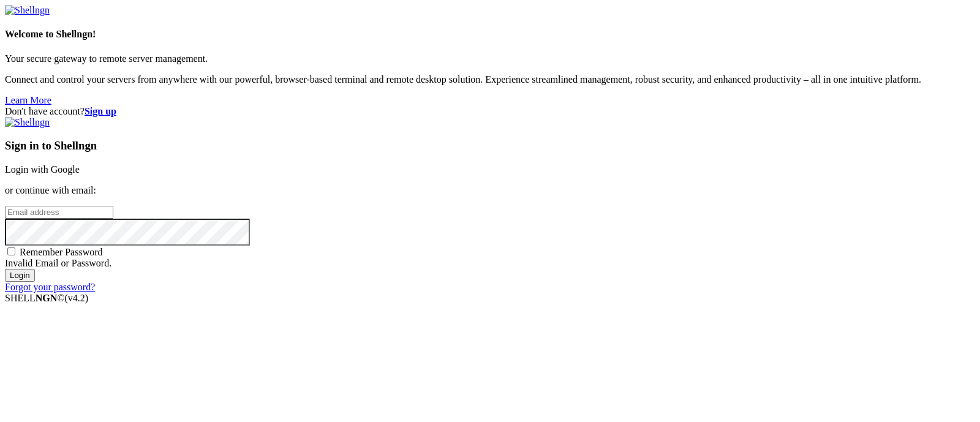  What do you see at coordinates (490, 190) in the screenshot?
I see `p: or continue with email:` at bounding box center [490, 190].